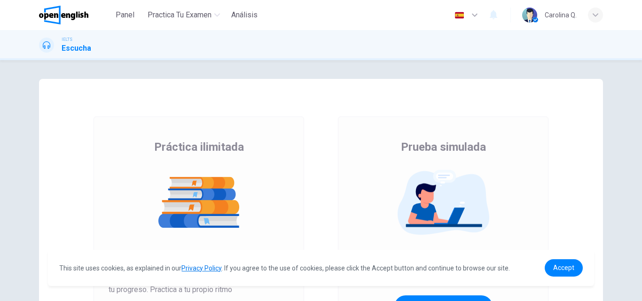  What do you see at coordinates (201, 268) in the screenshot?
I see `a: Privacy Policy` at bounding box center [201, 268].